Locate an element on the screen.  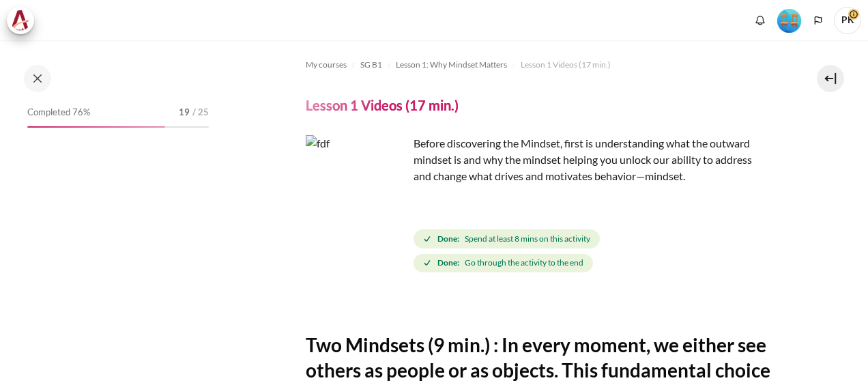
span: Completed 76% is located at coordinates (59, 112).